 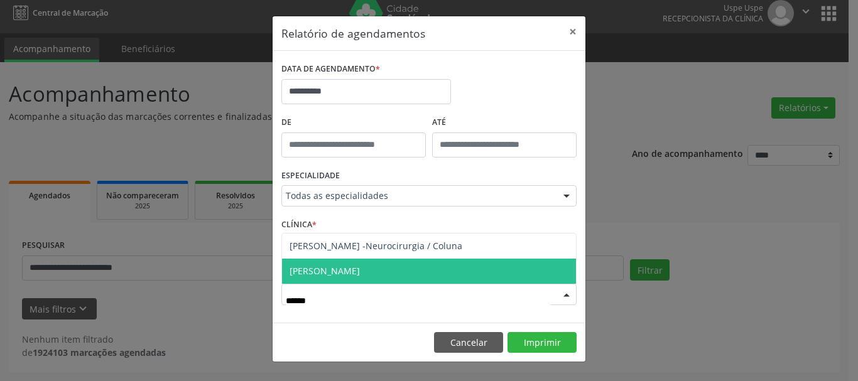 I want to click on span: Todas as especialidades, so click(x=418, y=196).